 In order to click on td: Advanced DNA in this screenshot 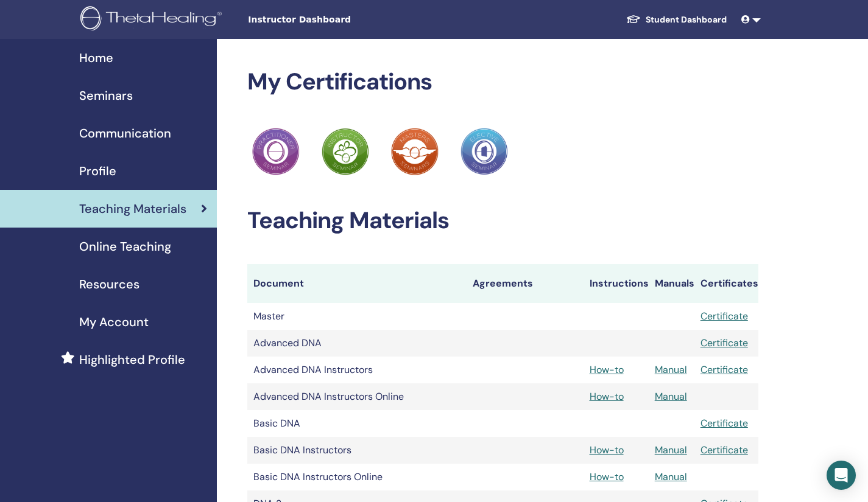, I will do `click(357, 343)`.